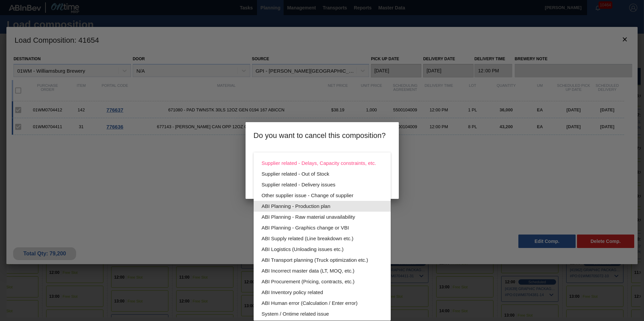 This screenshot has height=321, width=644. Describe the element at coordinates (322, 185) in the screenshot. I see `div: Supplier related - Delivery issues` at that location.